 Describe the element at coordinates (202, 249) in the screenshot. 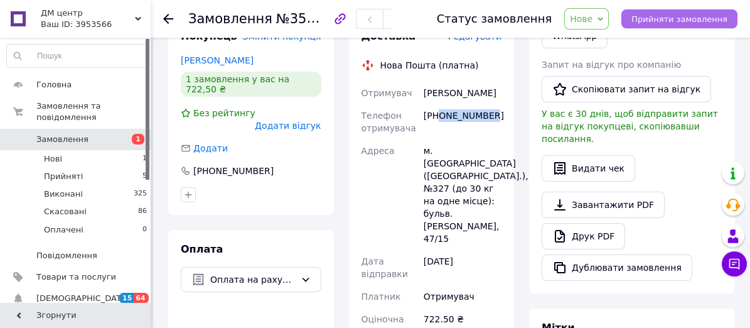

I see `span: Оплата` at that location.